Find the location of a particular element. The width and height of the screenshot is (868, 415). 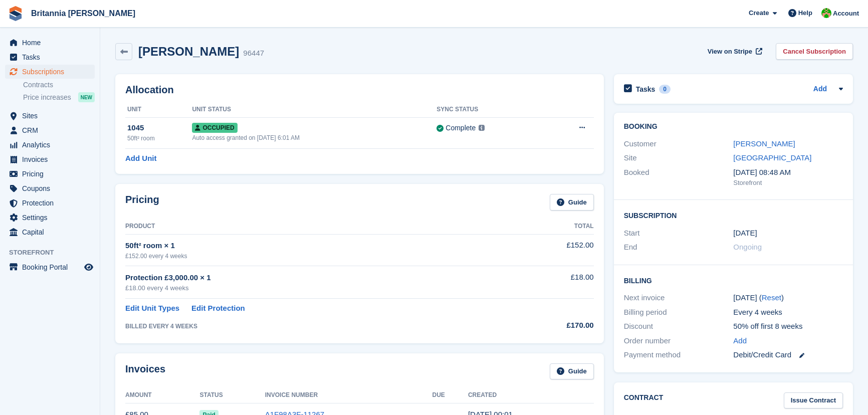

span: Ongoing is located at coordinates (747, 247).